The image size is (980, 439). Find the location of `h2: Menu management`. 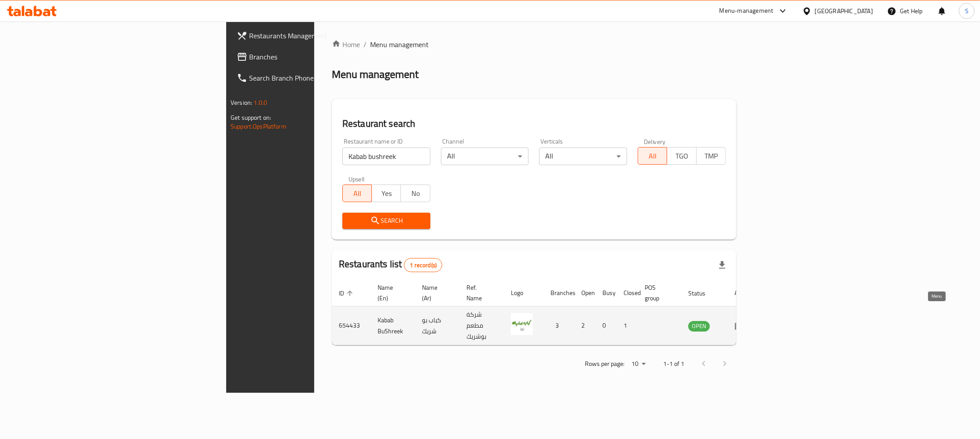

h2: Menu management is located at coordinates (375, 75).